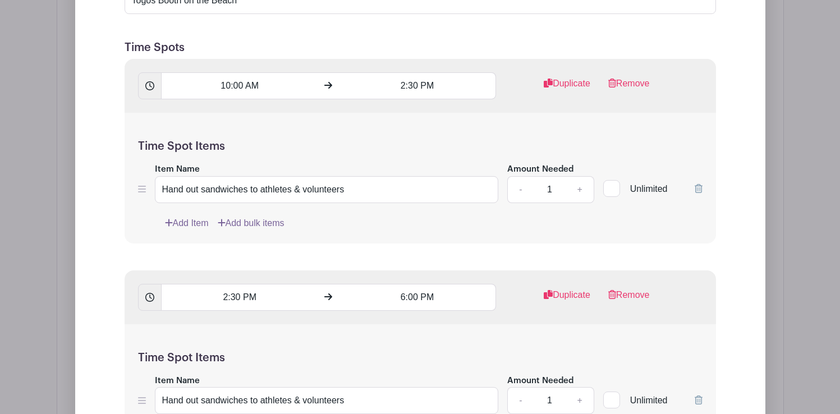 Image resolution: width=840 pixels, height=414 pixels. What do you see at coordinates (421, 48) in the screenshot?
I see `h5: Time Spots` at bounding box center [421, 48].